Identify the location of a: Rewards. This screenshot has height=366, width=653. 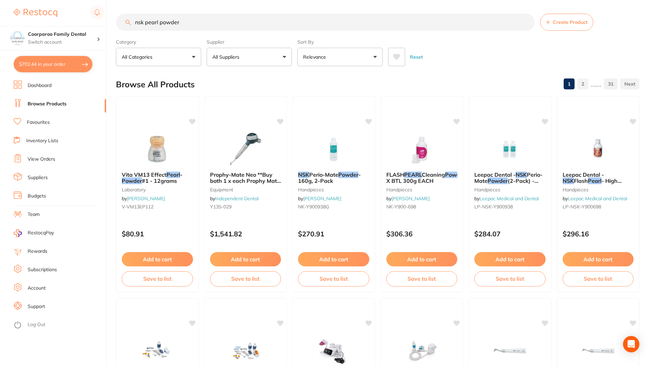
(38, 251).